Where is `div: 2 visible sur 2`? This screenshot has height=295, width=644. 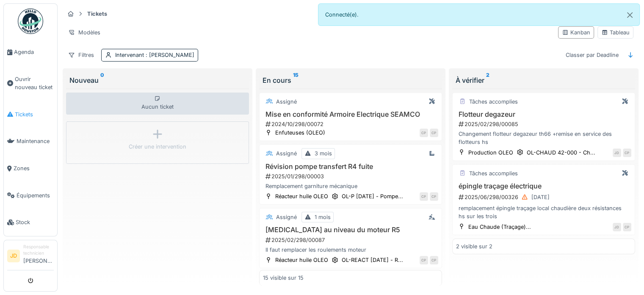
div: 2 visible sur 2 is located at coordinates (475, 246).